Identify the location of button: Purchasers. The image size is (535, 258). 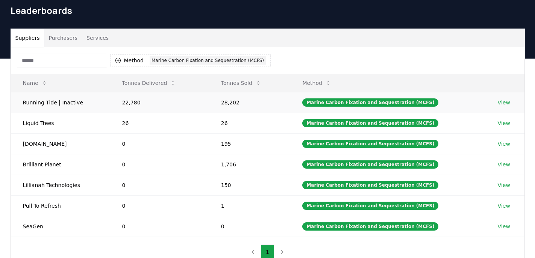
(63, 38).